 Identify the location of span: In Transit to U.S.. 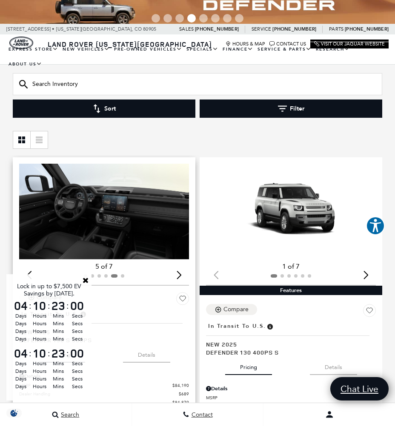
(237, 326).